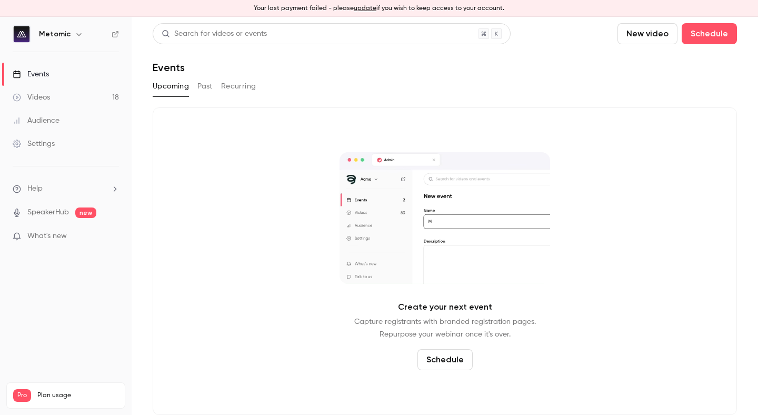  What do you see at coordinates (36, 120) in the screenshot?
I see `div: Audience` at bounding box center [36, 120].